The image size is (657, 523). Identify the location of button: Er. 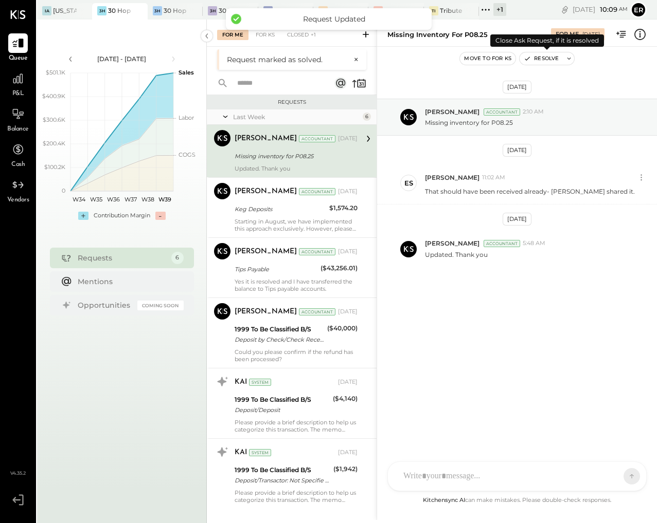
(638, 10).